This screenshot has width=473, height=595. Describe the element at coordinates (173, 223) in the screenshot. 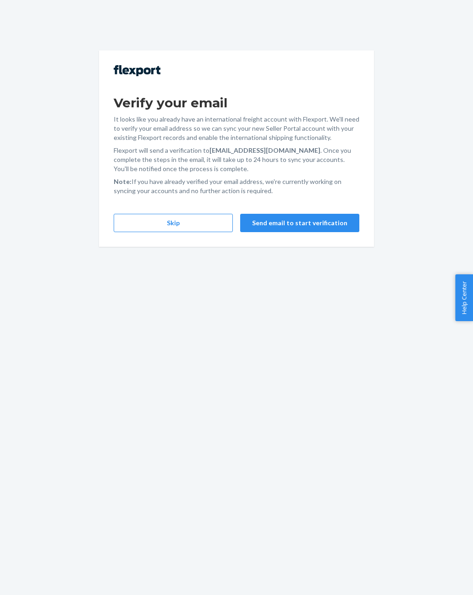

I see `button: Skip` at that location.